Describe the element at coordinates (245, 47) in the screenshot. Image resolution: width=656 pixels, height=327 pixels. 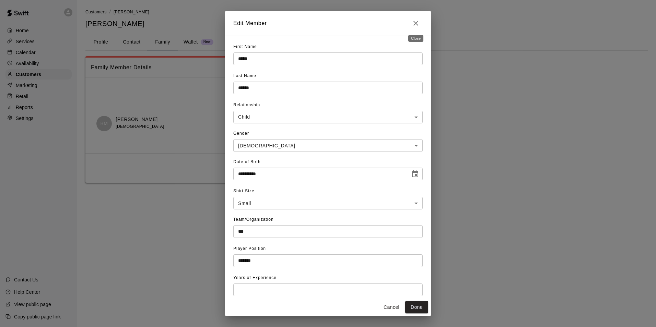
I see `span: First Name` at that location.